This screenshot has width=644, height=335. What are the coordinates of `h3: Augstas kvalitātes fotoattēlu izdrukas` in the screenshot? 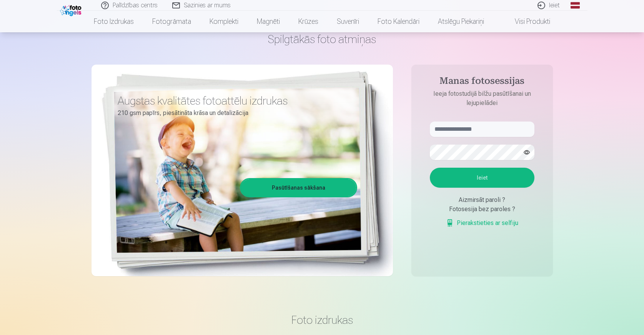 It's located at (235, 101).